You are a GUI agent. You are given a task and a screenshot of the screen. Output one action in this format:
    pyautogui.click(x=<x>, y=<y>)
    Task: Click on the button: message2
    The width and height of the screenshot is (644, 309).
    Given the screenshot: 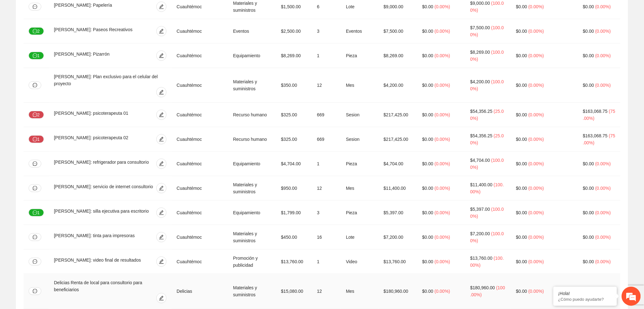 What is the action you would take?
    pyautogui.click(x=36, y=31)
    